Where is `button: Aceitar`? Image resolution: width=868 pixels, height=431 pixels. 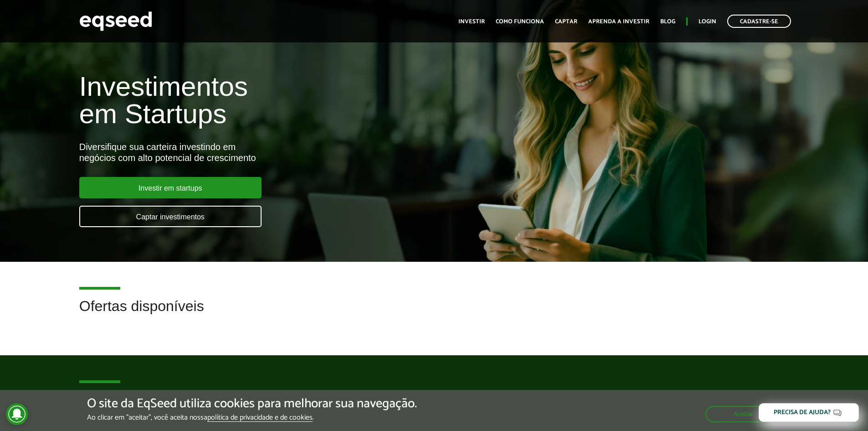 button: Aceitar is located at coordinates (743, 414).